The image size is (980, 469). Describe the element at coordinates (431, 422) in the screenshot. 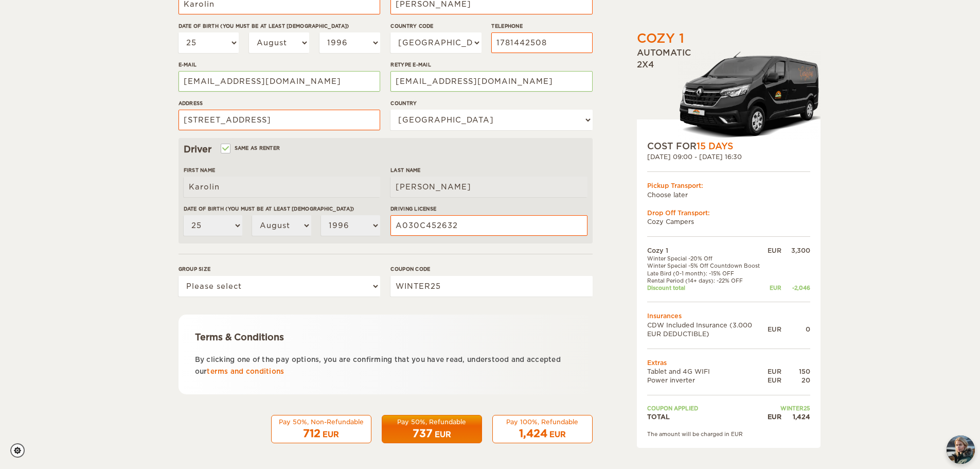

I see `div: Pay 50%, Refundable` at that location.